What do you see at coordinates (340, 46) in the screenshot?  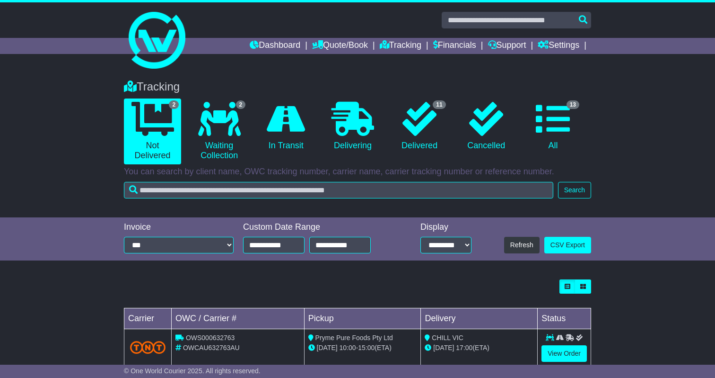 I see `a: Quote/Book` at bounding box center [340, 46].